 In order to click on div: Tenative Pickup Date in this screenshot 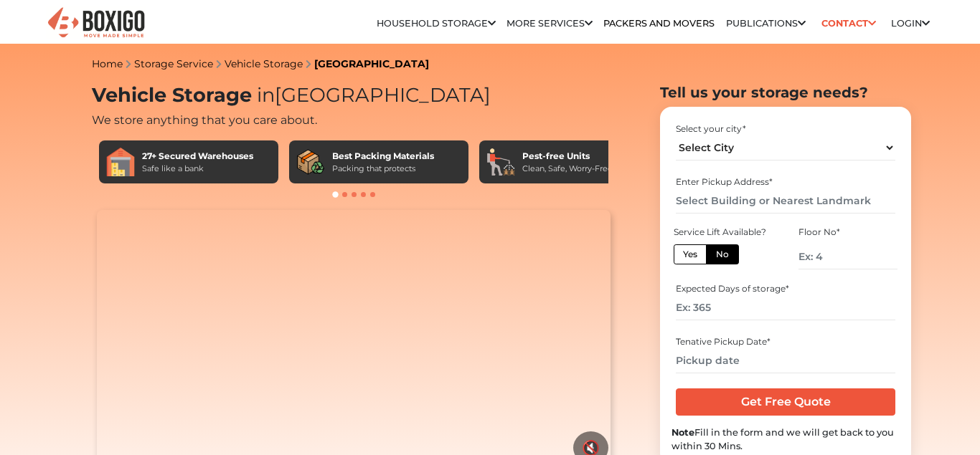, I will do `click(784, 342)`.